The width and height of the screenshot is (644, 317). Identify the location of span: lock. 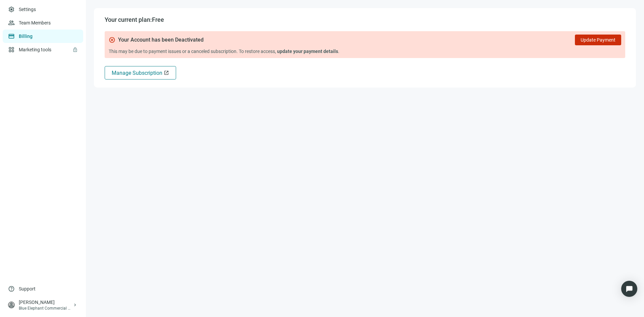
(75, 50).